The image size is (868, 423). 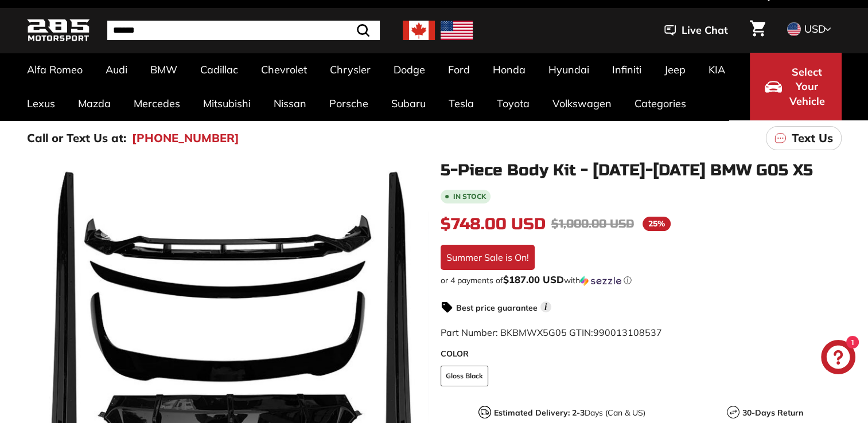 I want to click on span: i, so click(x=545, y=307).